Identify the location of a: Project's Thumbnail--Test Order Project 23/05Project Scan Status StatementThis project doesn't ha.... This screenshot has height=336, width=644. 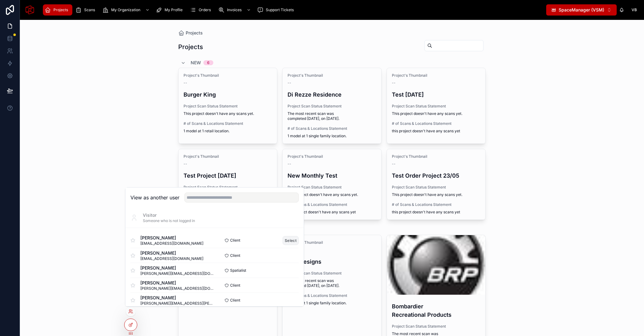
(436, 184).